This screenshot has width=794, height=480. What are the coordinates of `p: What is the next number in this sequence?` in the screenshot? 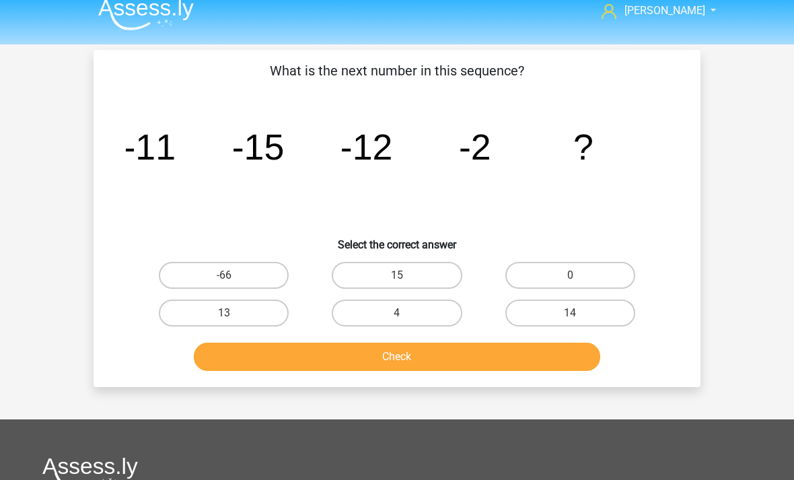 It's located at (397, 71).